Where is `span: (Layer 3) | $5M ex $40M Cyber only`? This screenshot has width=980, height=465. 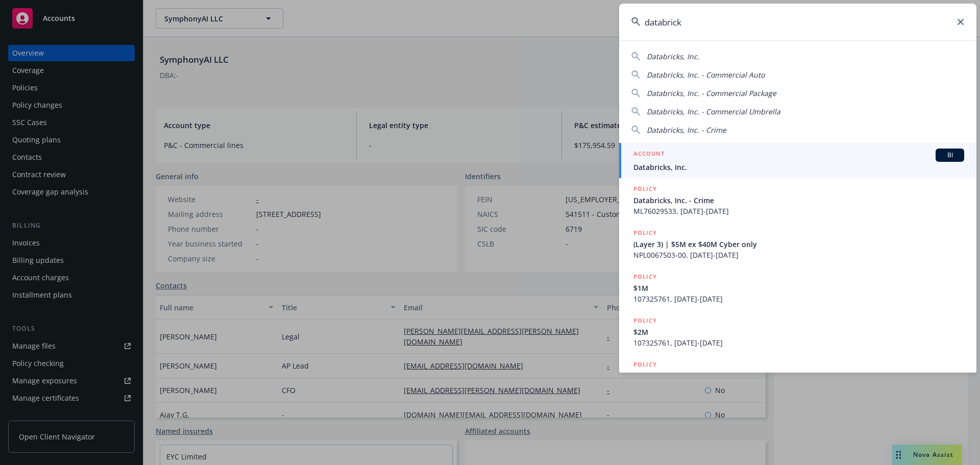
span: (Layer 3) | $5M ex $40M Cyber only is located at coordinates (798, 244).